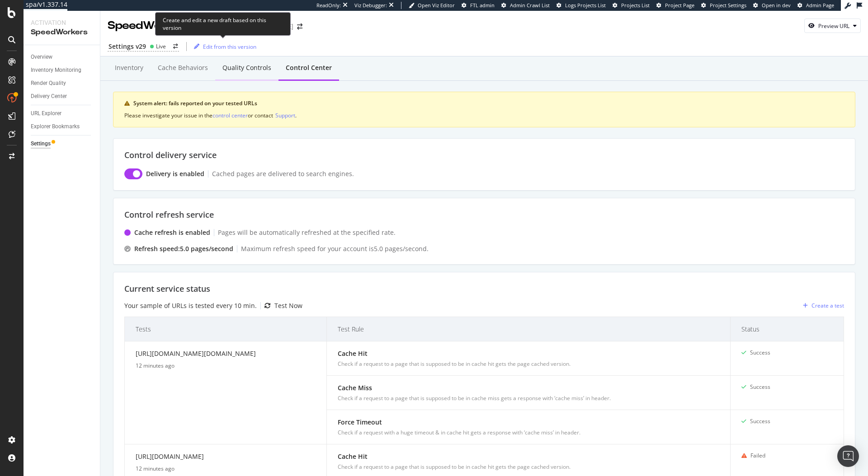 The width and height of the screenshot is (868, 476). What do you see at coordinates (62, 113) in the screenshot?
I see `a: URL Explorer` at bounding box center [62, 113].